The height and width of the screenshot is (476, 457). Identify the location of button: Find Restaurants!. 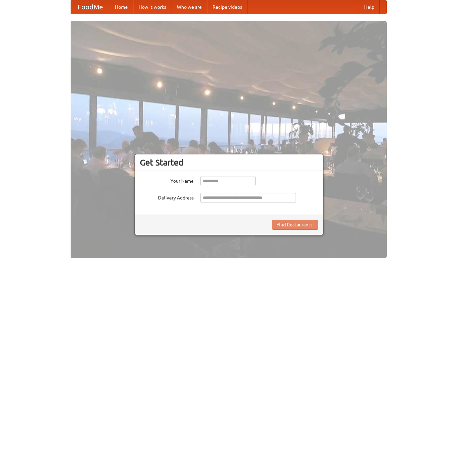
(295, 225).